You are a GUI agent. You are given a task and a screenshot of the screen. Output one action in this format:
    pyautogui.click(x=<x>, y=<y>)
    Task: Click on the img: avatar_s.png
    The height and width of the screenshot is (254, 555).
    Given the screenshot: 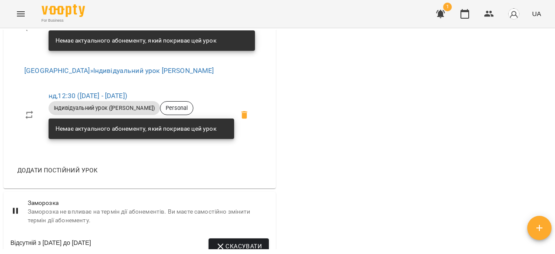 What is the action you would take?
    pyautogui.click(x=514, y=14)
    